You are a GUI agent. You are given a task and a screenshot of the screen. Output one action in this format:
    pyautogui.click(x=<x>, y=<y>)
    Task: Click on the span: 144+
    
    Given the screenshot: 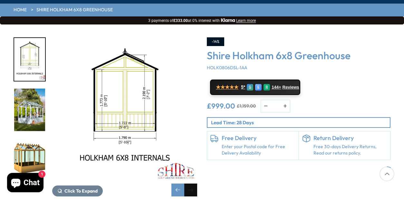 What is the action you would take?
    pyautogui.click(x=276, y=87)
    